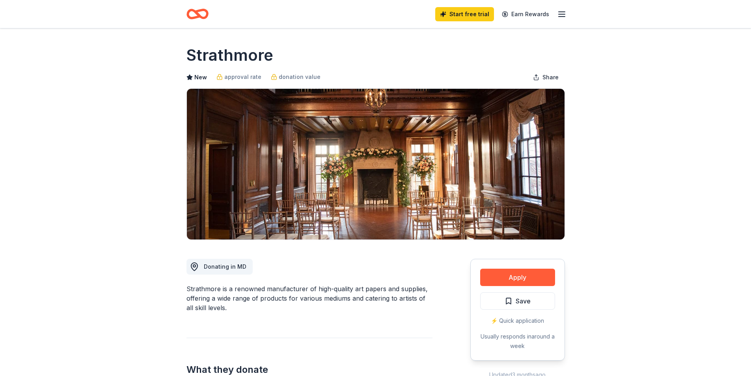 This screenshot has width=751, height=376. What do you see at coordinates (230, 55) in the screenshot?
I see `h1: Strathmore` at bounding box center [230, 55].